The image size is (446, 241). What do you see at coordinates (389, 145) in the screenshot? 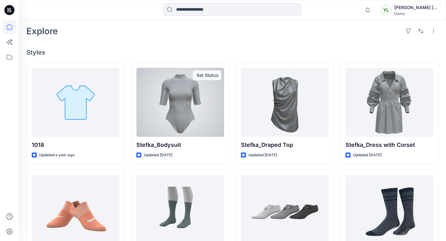
I see `p: Stefka_Dress with Corset` at bounding box center [389, 145].